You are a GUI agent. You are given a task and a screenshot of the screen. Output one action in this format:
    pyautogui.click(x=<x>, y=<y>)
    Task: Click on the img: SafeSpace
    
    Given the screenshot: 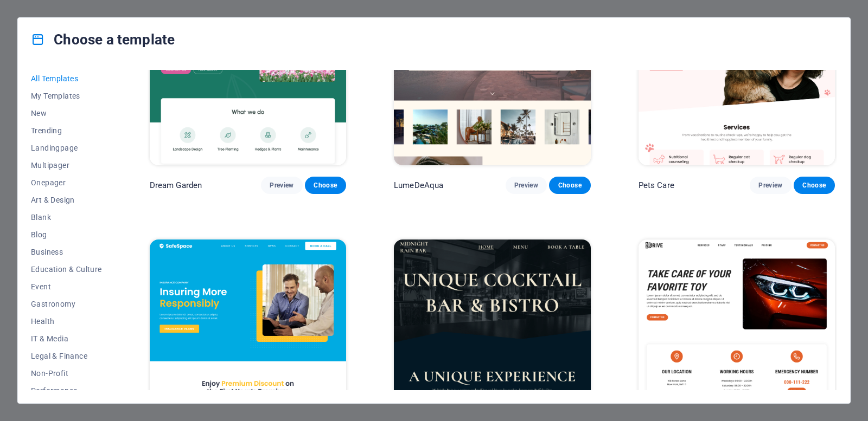 What is the action you would take?
    pyautogui.click(x=248, y=330)
    